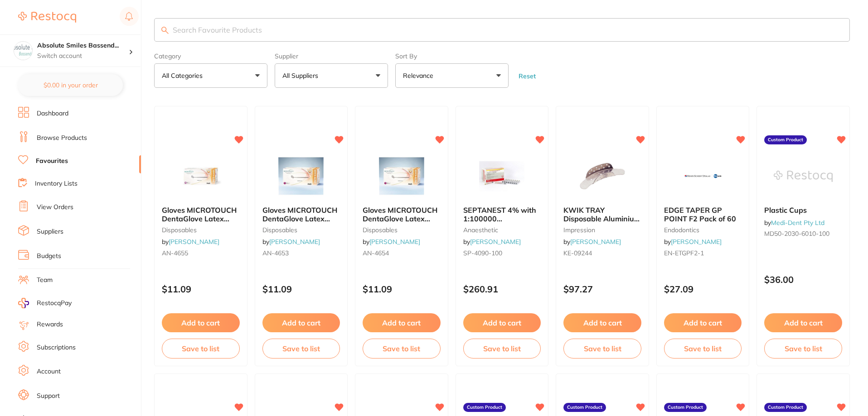  What do you see at coordinates (83, 46) in the screenshot?
I see `h4: Absolute Smiles Bassendean` at bounding box center [83, 46].